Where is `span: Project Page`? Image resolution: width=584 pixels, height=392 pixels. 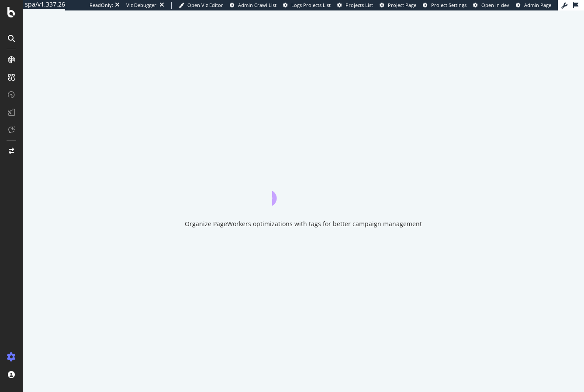
span: Project Page is located at coordinates (402, 5).